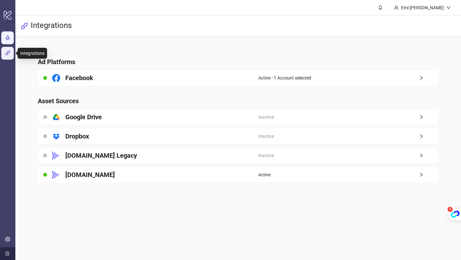  What do you see at coordinates (238, 78) in the screenshot?
I see `a: FacebookActive - 1 Account selectedright` at bounding box center [238, 78].